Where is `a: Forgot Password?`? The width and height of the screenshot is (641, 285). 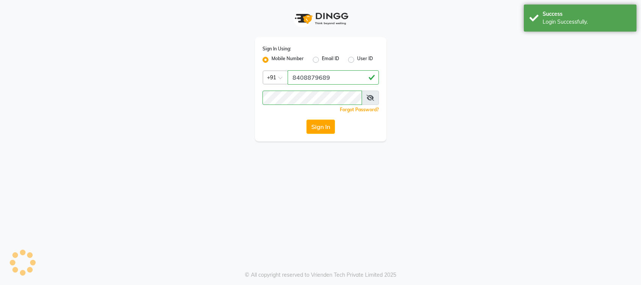 a: Forgot Password? is located at coordinates (360, 109).